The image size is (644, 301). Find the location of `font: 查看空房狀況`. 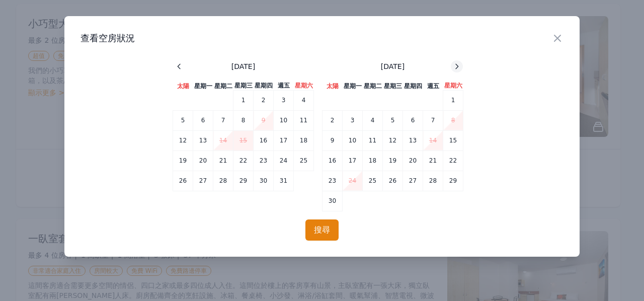

font: 查看空房狀況 is located at coordinates (108, 38).